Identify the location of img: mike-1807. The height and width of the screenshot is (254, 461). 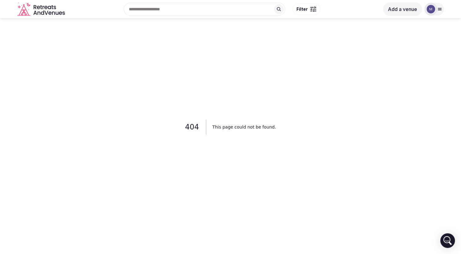
(431, 9).